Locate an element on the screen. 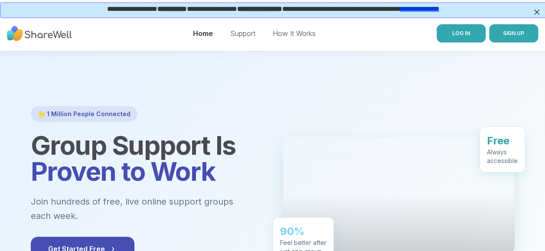 The image size is (545, 251). span: LOG IN is located at coordinates (461, 33).